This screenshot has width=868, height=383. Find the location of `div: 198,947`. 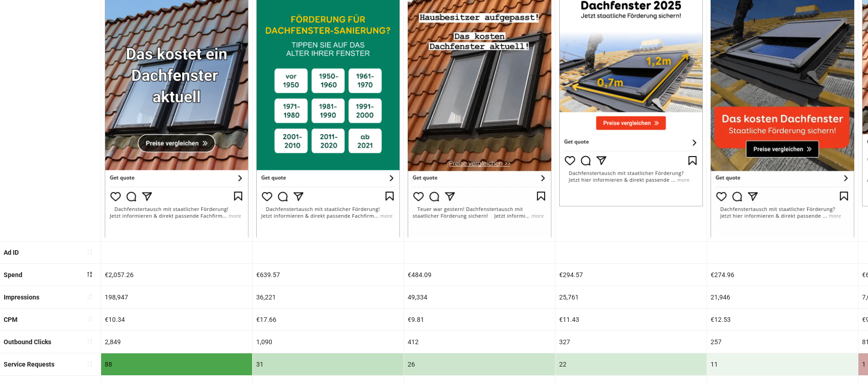

div: 198,947 is located at coordinates (177, 297).